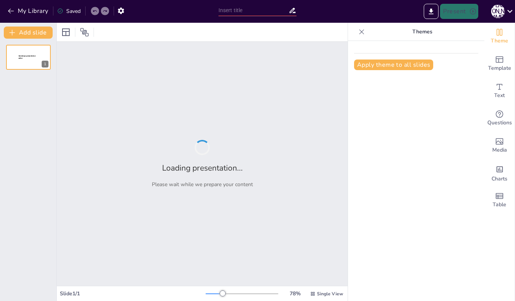 This screenshot has width=515, height=301. What do you see at coordinates (393, 65) in the screenshot?
I see `button: Apply theme to all slides` at bounding box center [393, 65].